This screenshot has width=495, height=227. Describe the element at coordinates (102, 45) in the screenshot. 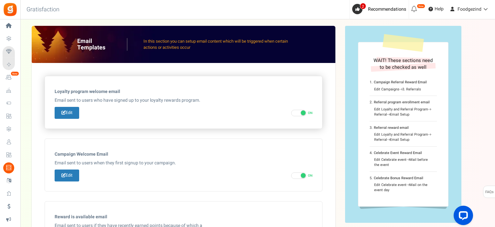

I see `h2: Email Templates` at that location.